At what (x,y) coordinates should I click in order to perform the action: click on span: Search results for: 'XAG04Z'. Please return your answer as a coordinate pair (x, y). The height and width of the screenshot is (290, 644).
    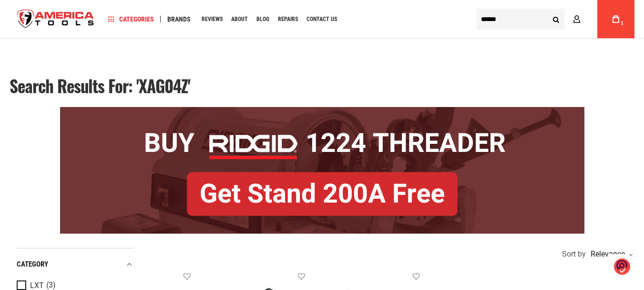
    Looking at the image, I should click on (99, 86).